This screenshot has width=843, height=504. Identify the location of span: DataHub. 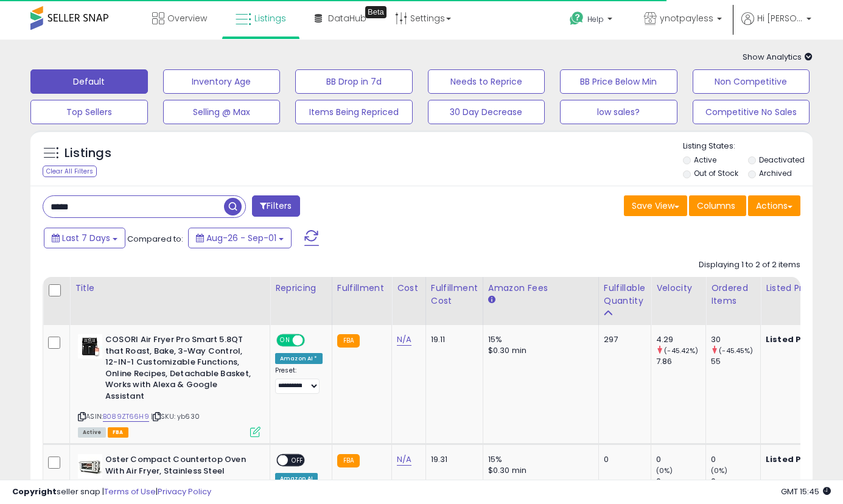
(347, 18).